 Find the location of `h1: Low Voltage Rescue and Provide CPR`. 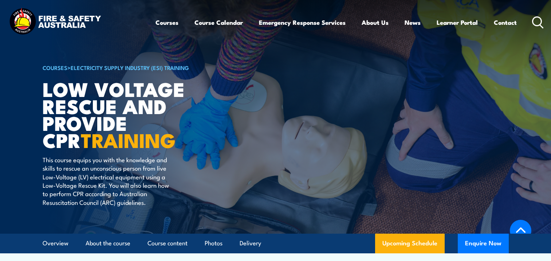

h1: Low Voltage Rescue and Provide CPR is located at coordinates (133, 114).